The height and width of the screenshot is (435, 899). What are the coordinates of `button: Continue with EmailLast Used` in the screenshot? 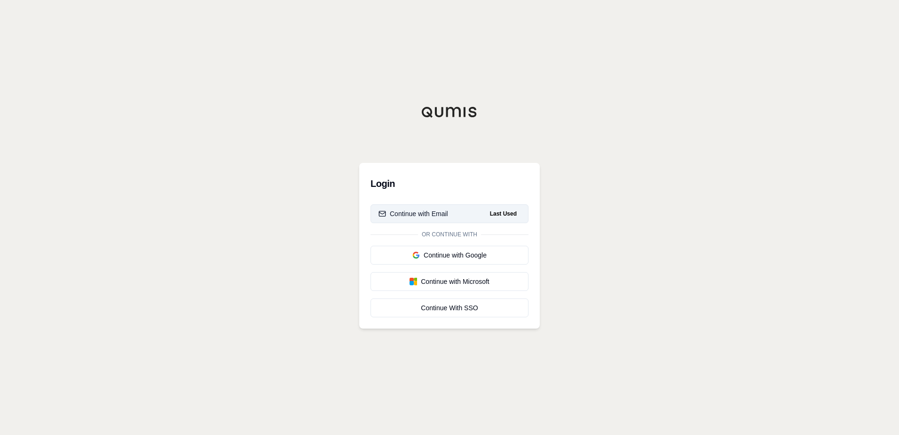 It's located at (450, 214).